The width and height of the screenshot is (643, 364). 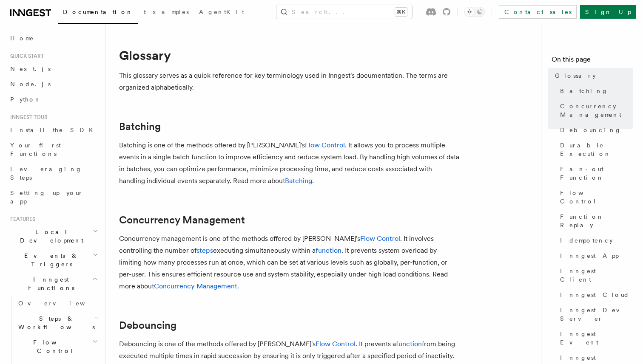 What do you see at coordinates (596, 221) in the screenshot?
I see `span: Function Replay` at bounding box center [596, 221].